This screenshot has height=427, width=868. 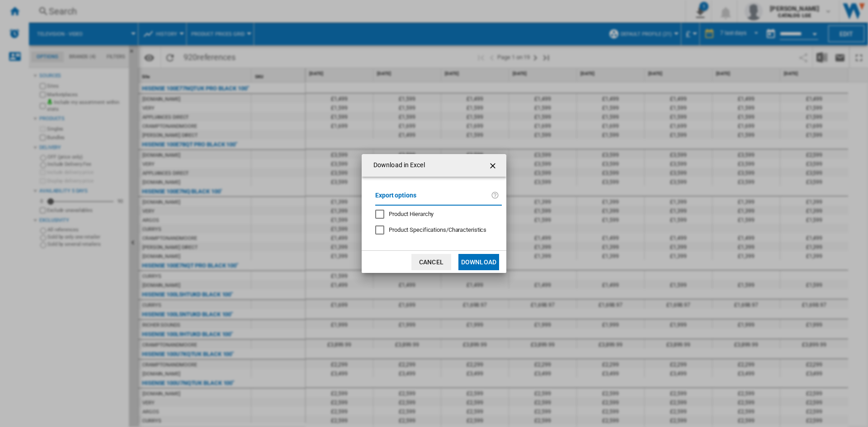 What do you see at coordinates (434, 213) in the screenshot?
I see `md-dialog: Download in ...` at bounding box center [434, 213].